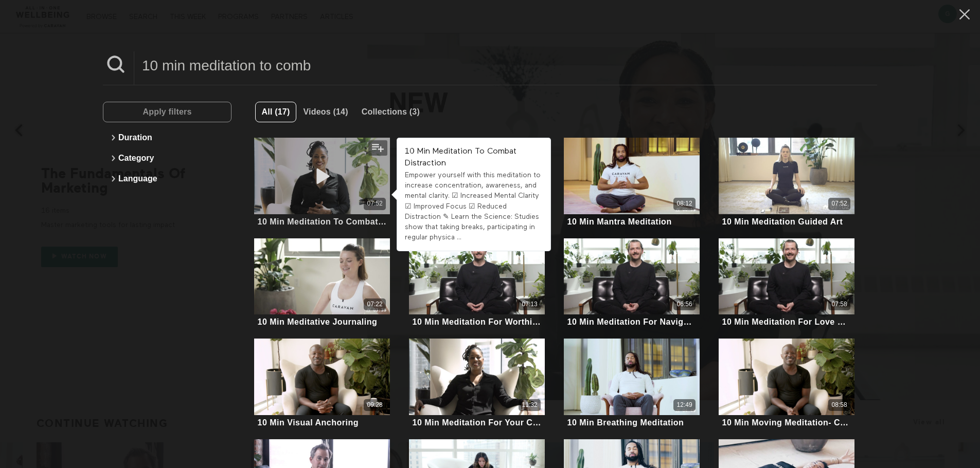 This screenshot has width=980, height=468. What do you see at coordinates (390, 111) in the screenshot?
I see `span: Collections (3)` at bounding box center [390, 111].